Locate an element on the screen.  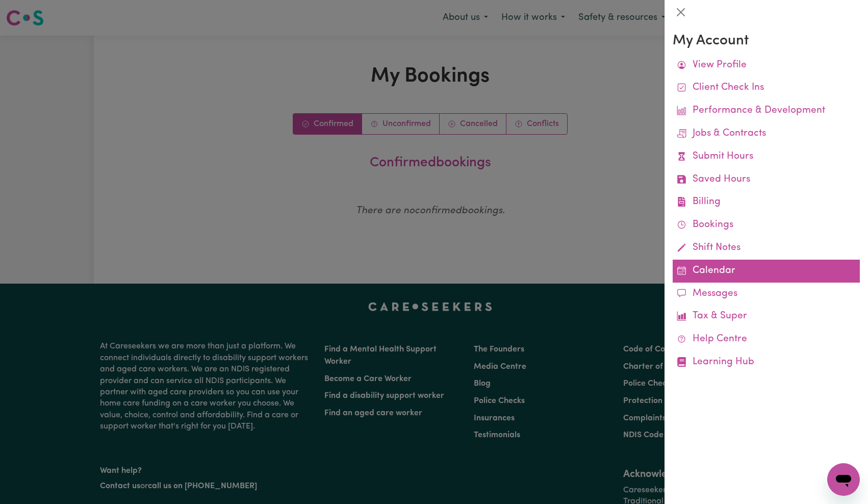
a: Submit Hours is located at coordinates (766, 156).